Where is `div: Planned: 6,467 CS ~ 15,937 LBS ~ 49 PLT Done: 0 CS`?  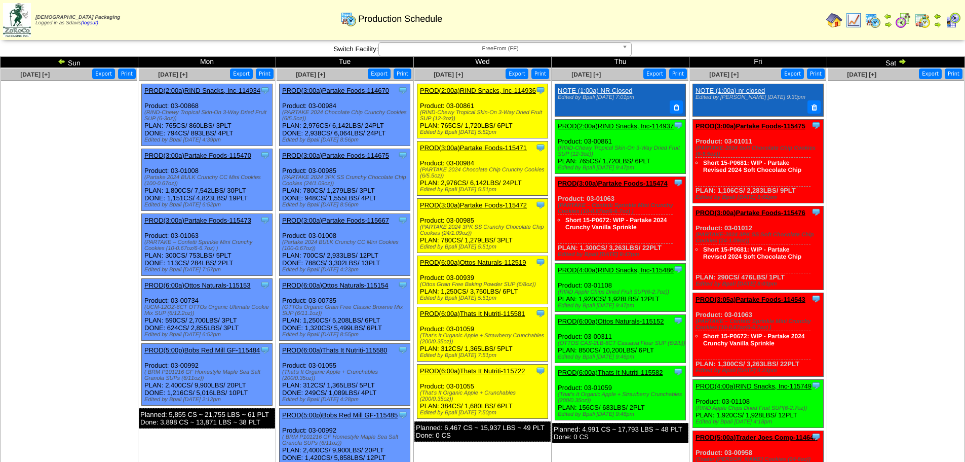 div: Planned: 6,467 CS ~ 15,937 LBS ~ 49 PLT Done: 0 CS is located at coordinates (482, 431).